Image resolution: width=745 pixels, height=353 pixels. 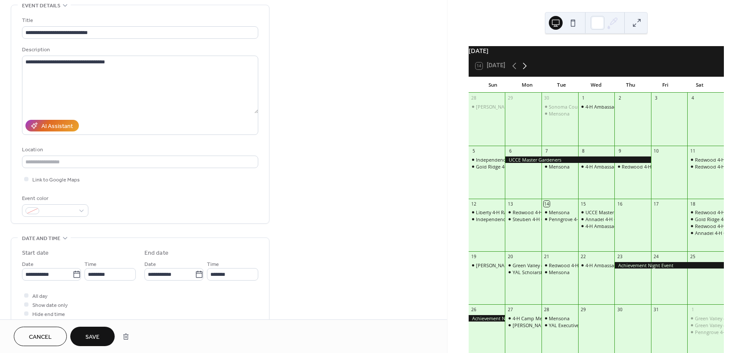 I want to click on div: 31, so click(x=656, y=310).